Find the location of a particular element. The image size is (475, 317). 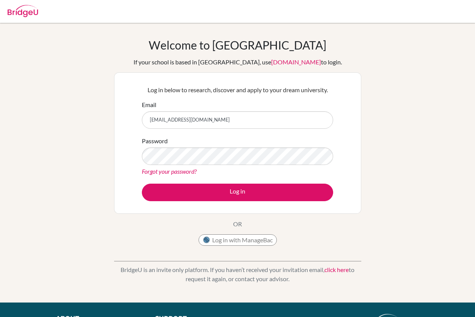

button: Log in with ManageBac is located at coordinates (238, 240).